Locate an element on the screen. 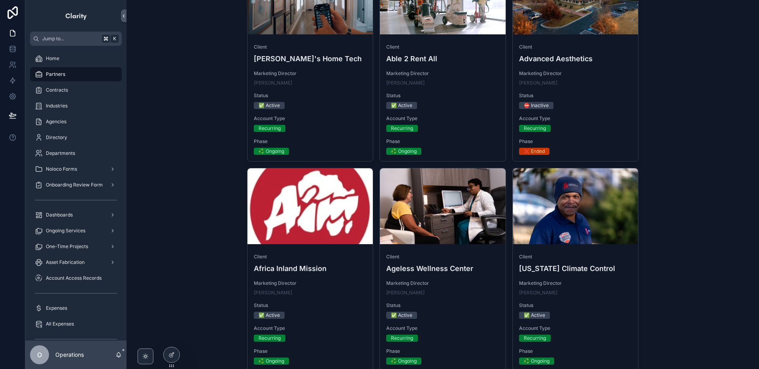 Image resolution: width=759 pixels, height=369 pixels. h4: Able 2 Rent All is located at coordinates (443, 58).